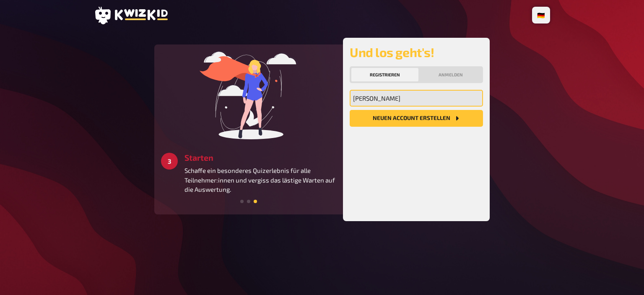  I want to click on a: Registrieren, so click(385, 75).